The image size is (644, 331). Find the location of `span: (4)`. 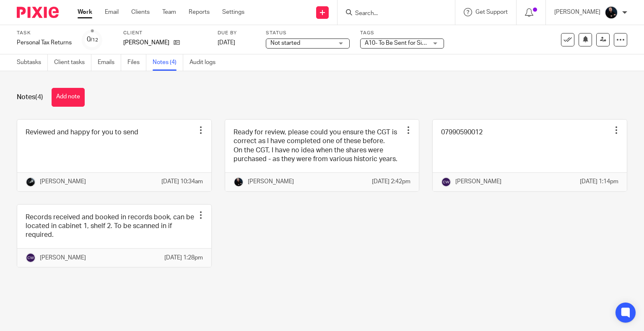

span: (4) is located at coordinates (39, 97).